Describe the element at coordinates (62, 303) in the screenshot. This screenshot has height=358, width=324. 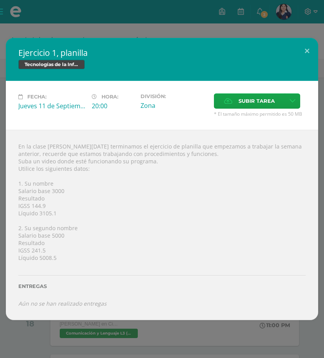
I see `i: Aún no se han realizado entregas` at that location.